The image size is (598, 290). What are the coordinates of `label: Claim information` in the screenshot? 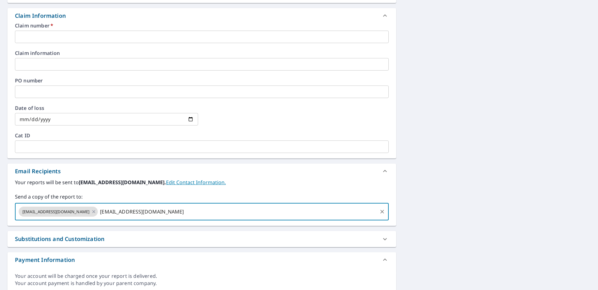 It's located at (202, 53).